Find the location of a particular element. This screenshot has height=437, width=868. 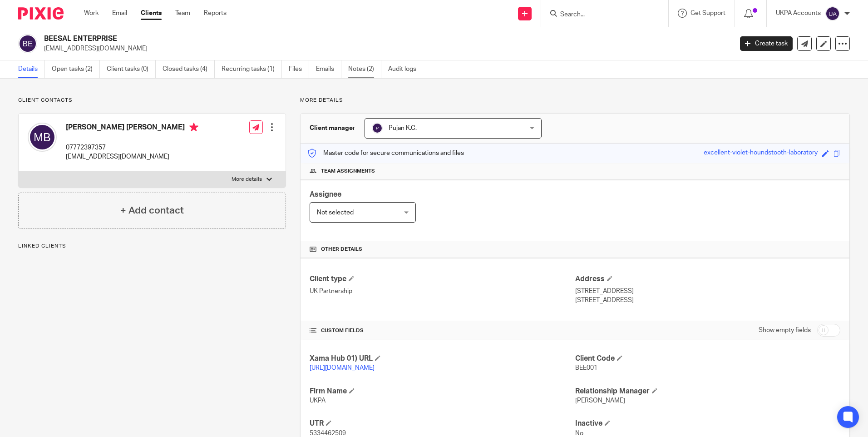

span: Other details is located at coordinates (341, 249).